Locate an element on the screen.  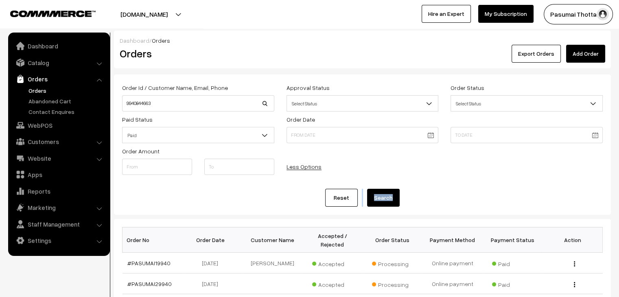
a: Hire an Expert is located at coordinates (446, 14).